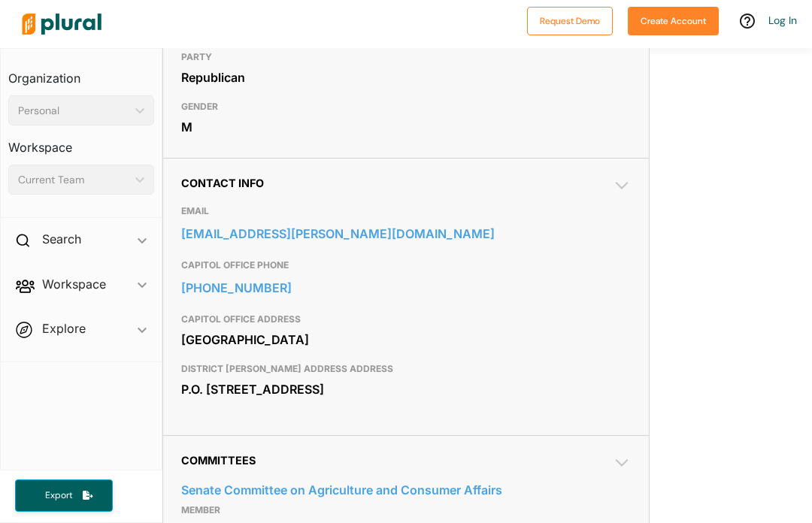 The width and height of the screenshot is (812, 523). I want to click on span: Contact Info, so click(223, 183).